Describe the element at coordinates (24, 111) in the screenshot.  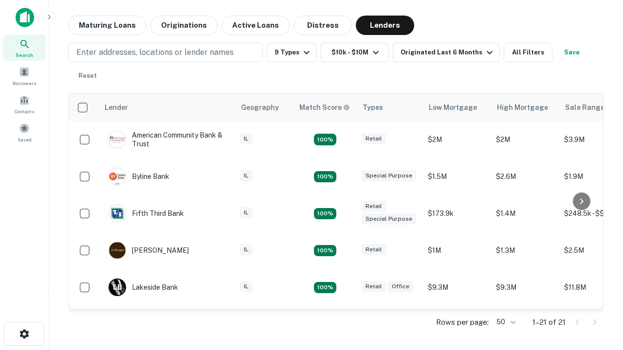
I see `span: Contacts` at that location.